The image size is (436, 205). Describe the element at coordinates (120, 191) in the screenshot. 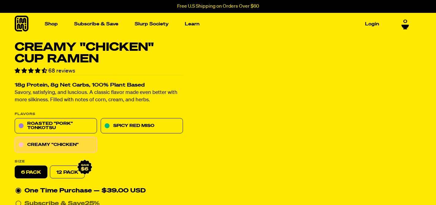

I see `div: — $39.00 USD` at that location.